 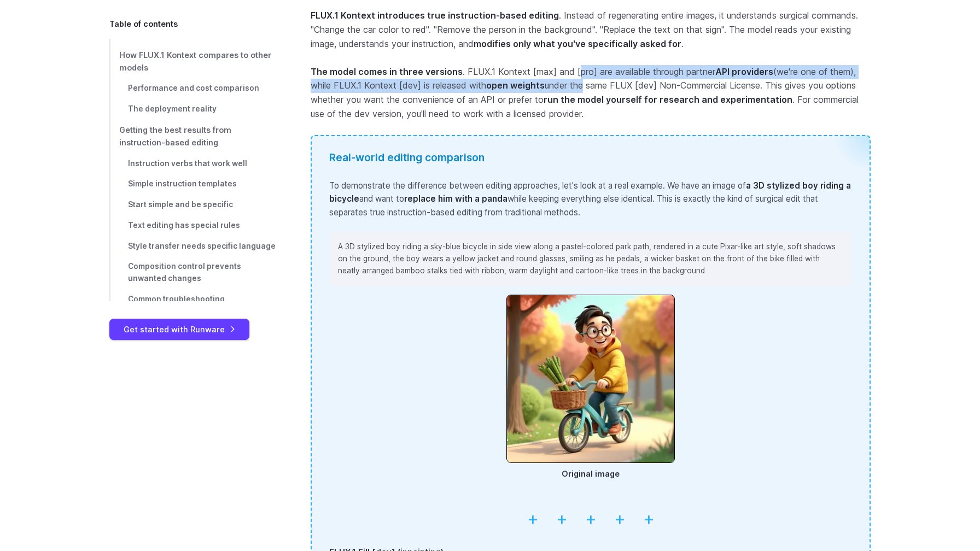 What do you see at coordinates (195, 61) in the screenshot?
I see `span: How FLUX.1 Kontext compares to other models` at bounding box center [195, 61].